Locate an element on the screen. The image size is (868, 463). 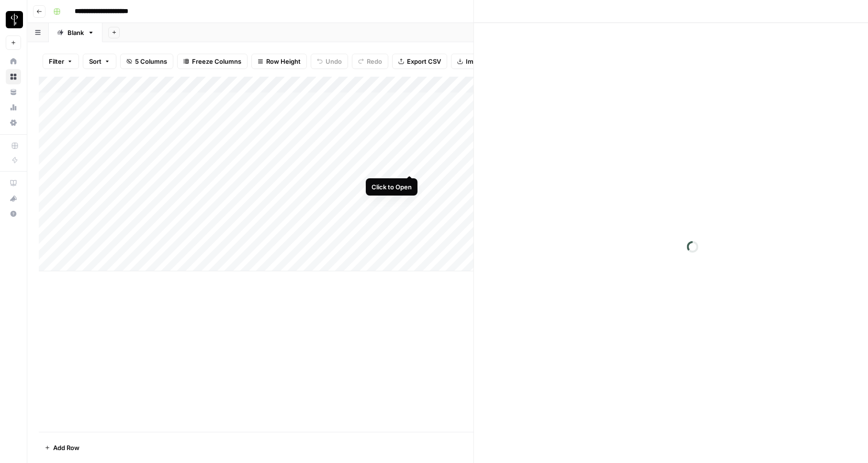
span: 5 Columns is located at coordinates (151, 61).